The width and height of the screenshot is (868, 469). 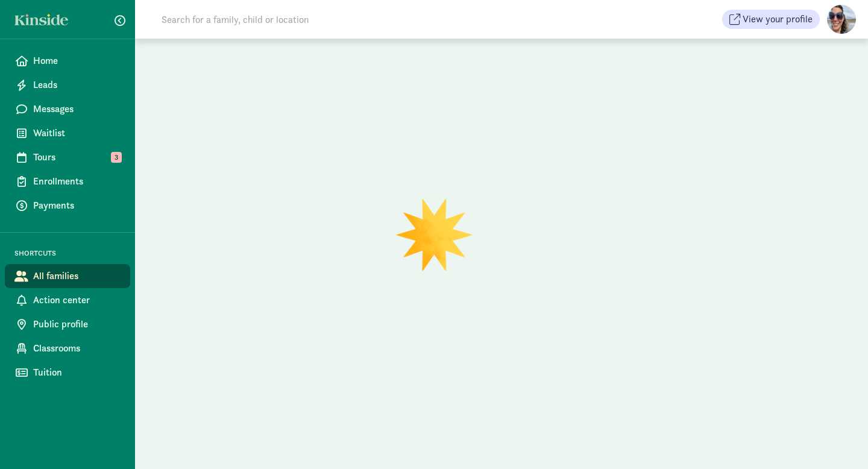 What do you see at coordinates (76, 181) in the screenshot?
I see `span: Enrollments` at bounding box center [76, 181].